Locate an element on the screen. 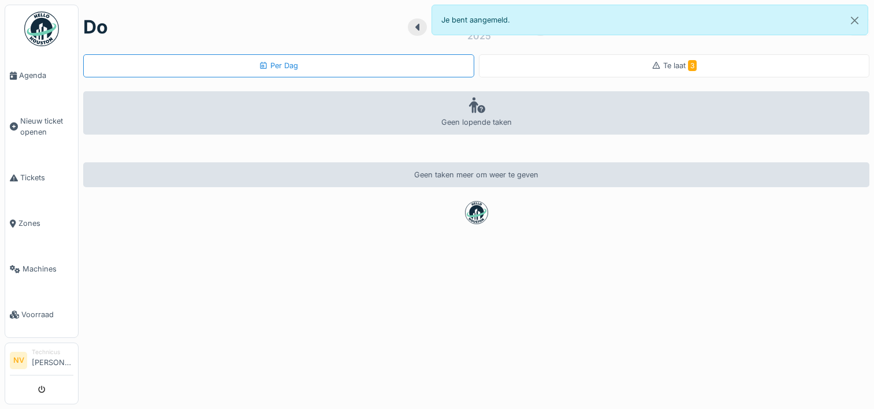  a: Machines is located at coordinates (42, 269).